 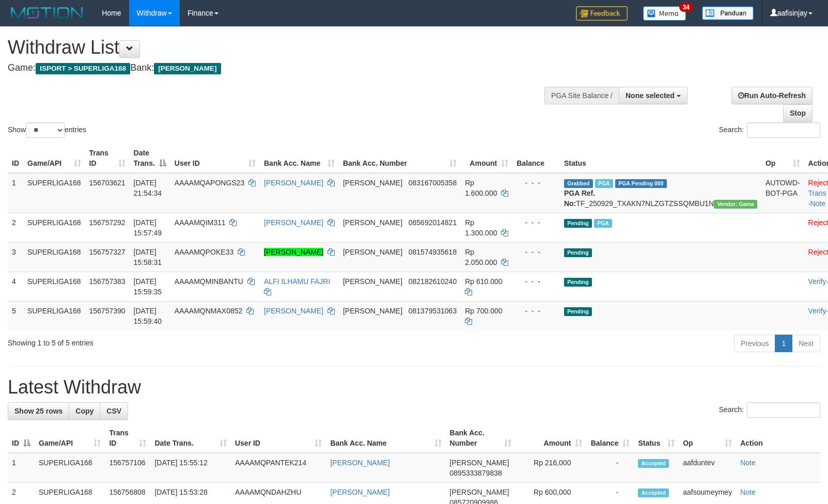 What do you see at coordinates (707, 438) in the screenshot?
I see `th: Op: activate to sort column ascending` at bounding box center [707, 438].